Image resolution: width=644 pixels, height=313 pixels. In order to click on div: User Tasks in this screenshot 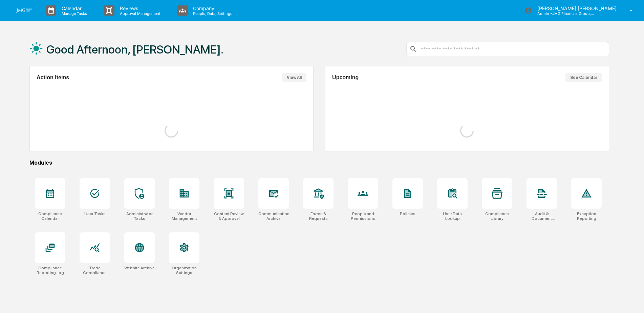, I will do `click(95, 214)`.